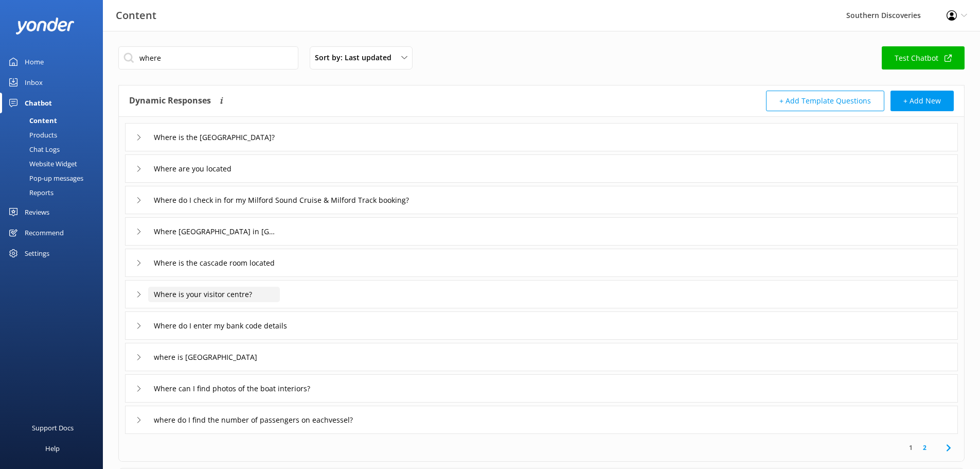  What do you see at coordinates (356, 57) in the screenshot?
I see `span: Sort by: Last updated` at bounding box center [356, 57].